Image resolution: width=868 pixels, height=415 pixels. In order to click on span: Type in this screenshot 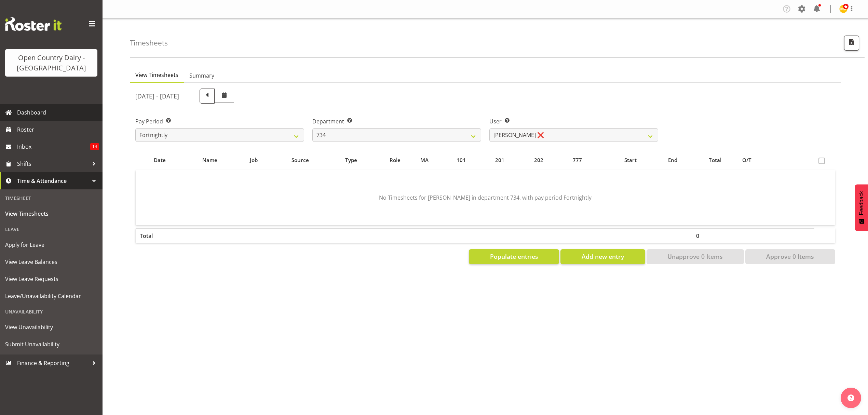, I will do `click(351, 160)`.